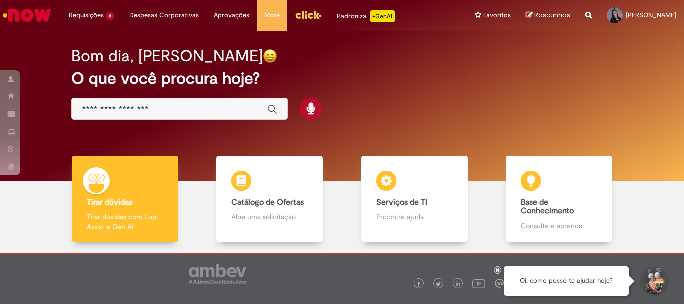 The image size is (684, 304). I want to click on a: Serviços de TI Encontre ajuda, so click(414, 199).